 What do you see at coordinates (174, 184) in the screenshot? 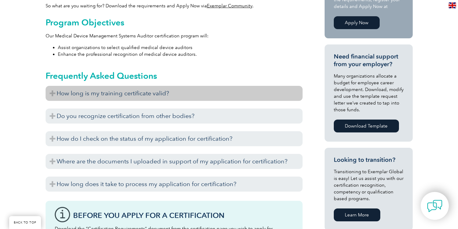
I see `h3: How long does it take to process my application for certification?` at bounding box center [174, 184].